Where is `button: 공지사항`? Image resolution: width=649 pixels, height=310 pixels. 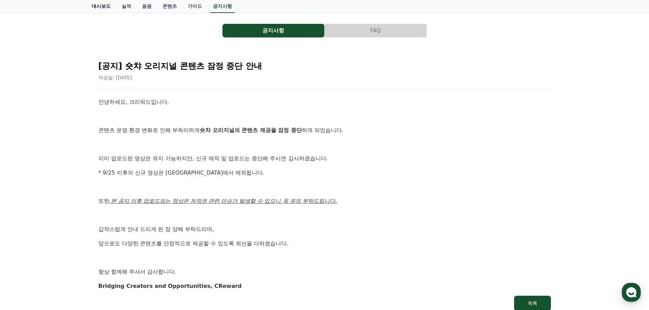
button: 공지사항 is located at coordinates (273, 31).